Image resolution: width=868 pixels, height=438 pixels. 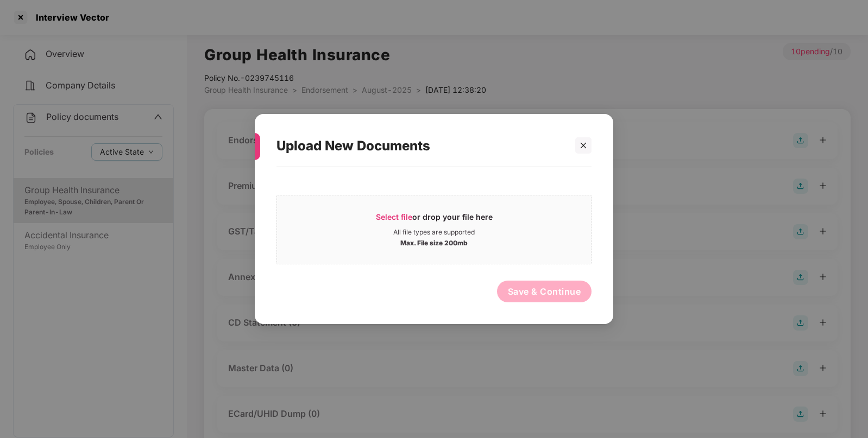 What do you see at coordinates (583, 146) in the screenshot?
I see `span: close` at bounding box center [583, 146].